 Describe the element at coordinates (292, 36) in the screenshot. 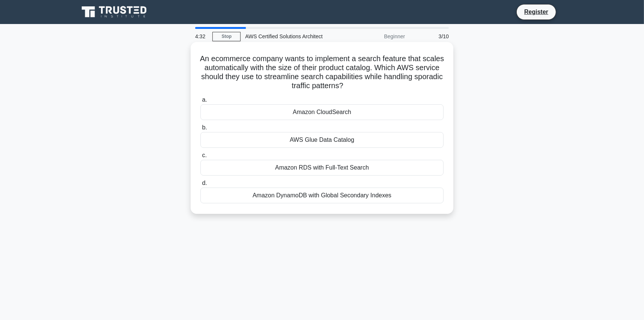

I see `div: AWS Certified Solutions Architect` at that location.